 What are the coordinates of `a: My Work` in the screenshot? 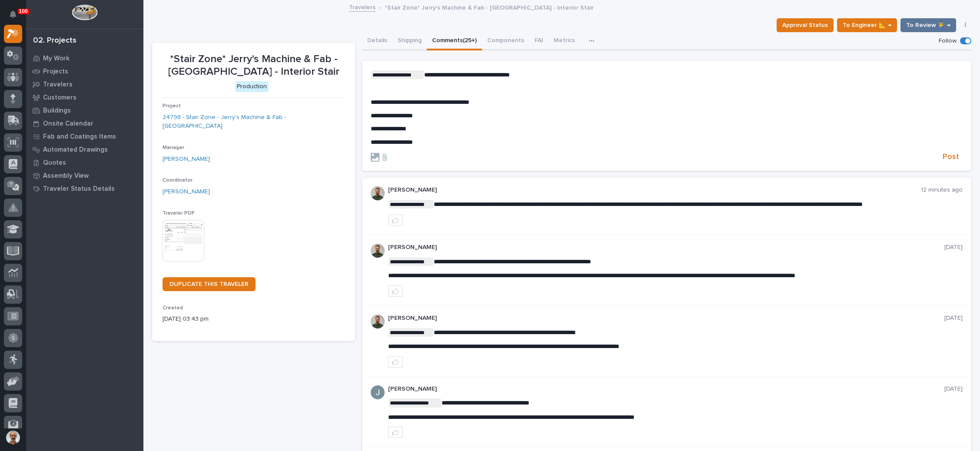 It's located at (85, 59).